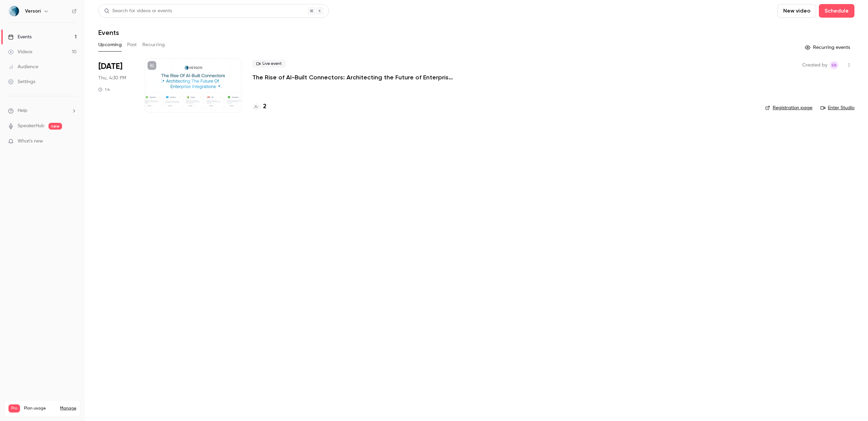  What do you see at coordinates (22, 111) in the screenshot?
I see `span: Help` at bounding box center [22, 111].